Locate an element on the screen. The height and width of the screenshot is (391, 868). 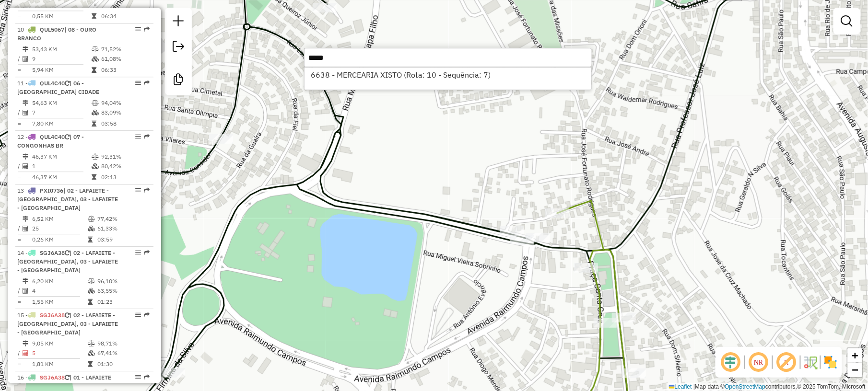
td: 5 is located at coordinates (59, 353).